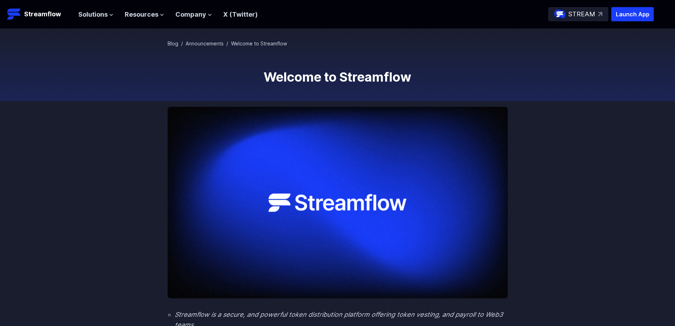  What do you see at coordinates (560, 14) in the screenshot?
I see `img: streamflow-logo-circle.png` at bounding box center [560, 14].